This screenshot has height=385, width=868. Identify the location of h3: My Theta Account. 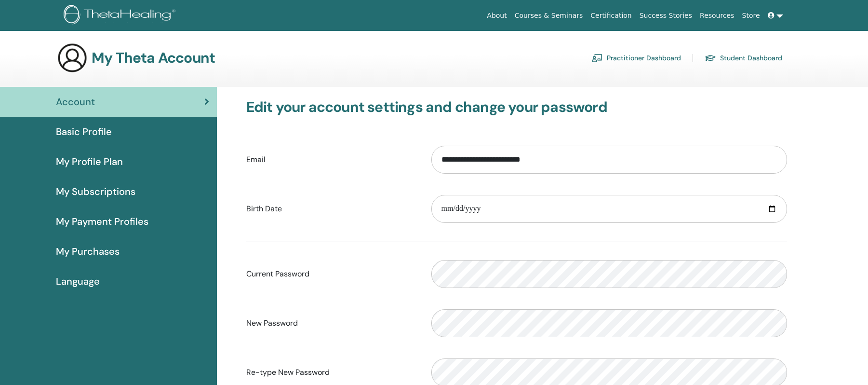
(153, 58).